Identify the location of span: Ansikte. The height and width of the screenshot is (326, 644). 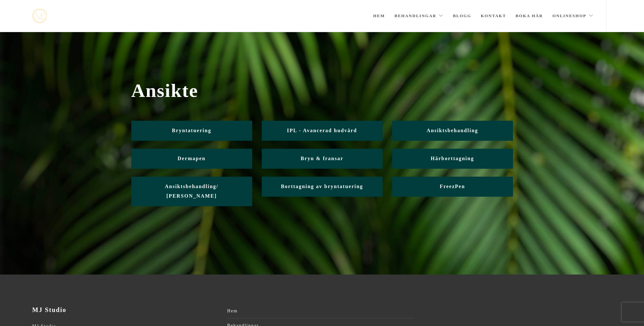
(322, 91).